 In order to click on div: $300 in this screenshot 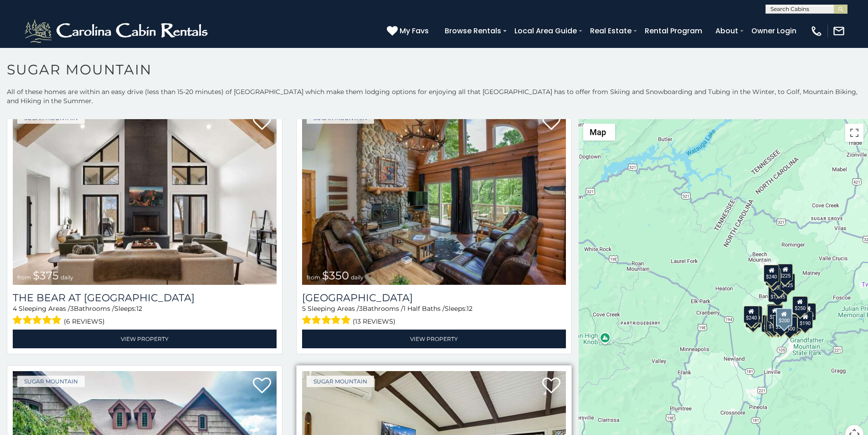, I will do `click(775, 314)`.